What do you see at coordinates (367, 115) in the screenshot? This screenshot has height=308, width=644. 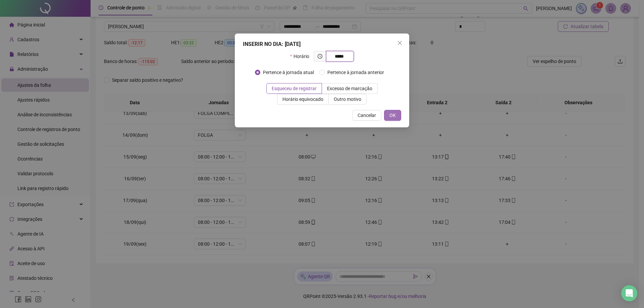 I see `button: Cancelar` at bounding box center [367, 115].